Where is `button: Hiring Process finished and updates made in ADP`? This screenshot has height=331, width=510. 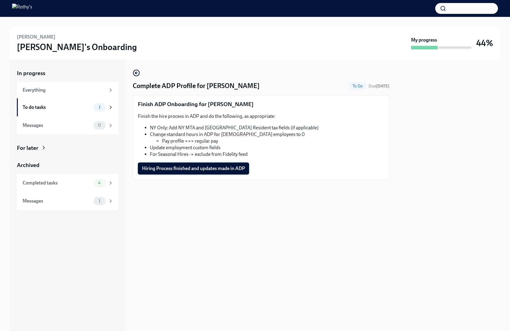
button: Hiring Process finished and updates made in ADP is located at coordinates (193, 168).